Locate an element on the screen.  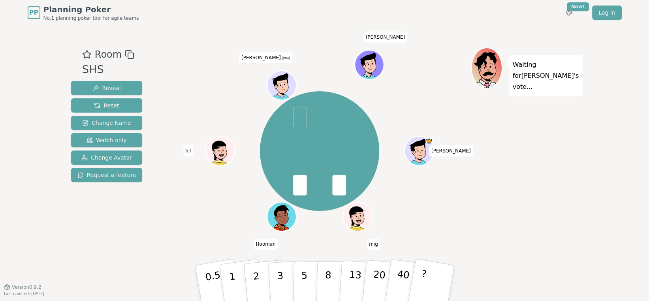
button: Click to change your avatar is located at coordinates (281, 85).